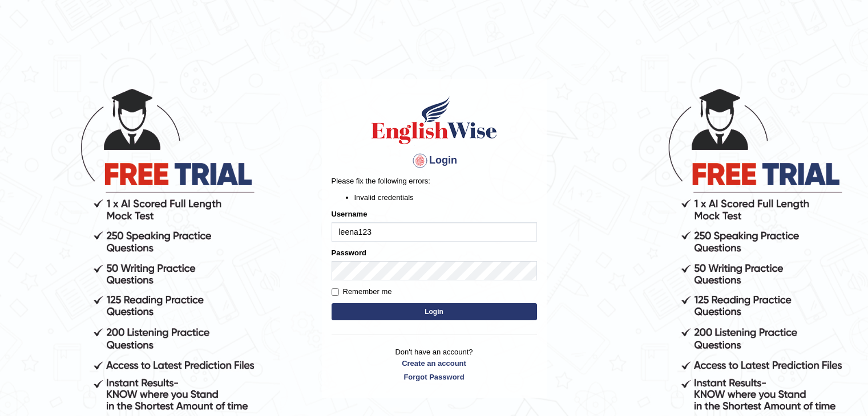 This screenshot has width=868, height=416. What do you see at coordinates (349, 214) in the screenshot?
I see `label: Username` at bounding box center [349, 214].